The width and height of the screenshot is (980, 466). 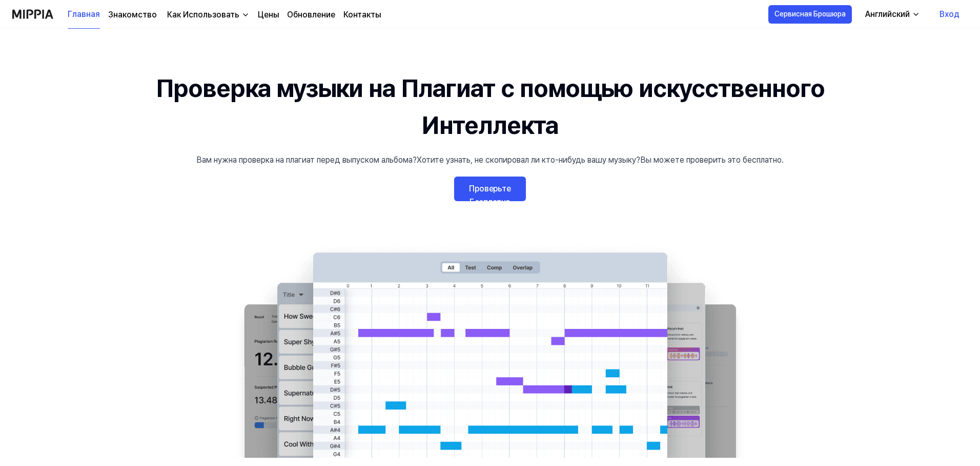 I want to click on ya-tr-span: Главная, so click(x=84, y=14).